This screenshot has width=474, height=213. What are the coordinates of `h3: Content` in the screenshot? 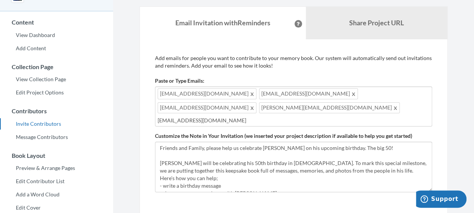 It's located at (57, 22).